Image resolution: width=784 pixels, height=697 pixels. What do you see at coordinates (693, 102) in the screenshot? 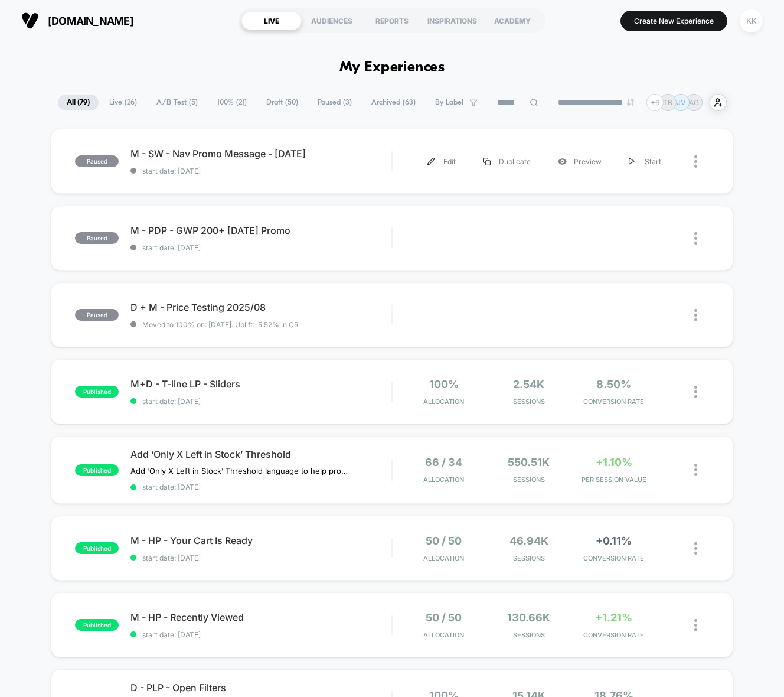
I see `p: AG` at bounding box center [693, 102].